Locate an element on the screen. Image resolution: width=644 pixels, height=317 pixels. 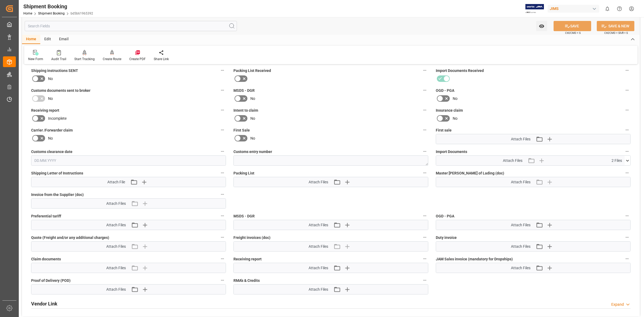
div: Home is located at coordinates (31, 40).